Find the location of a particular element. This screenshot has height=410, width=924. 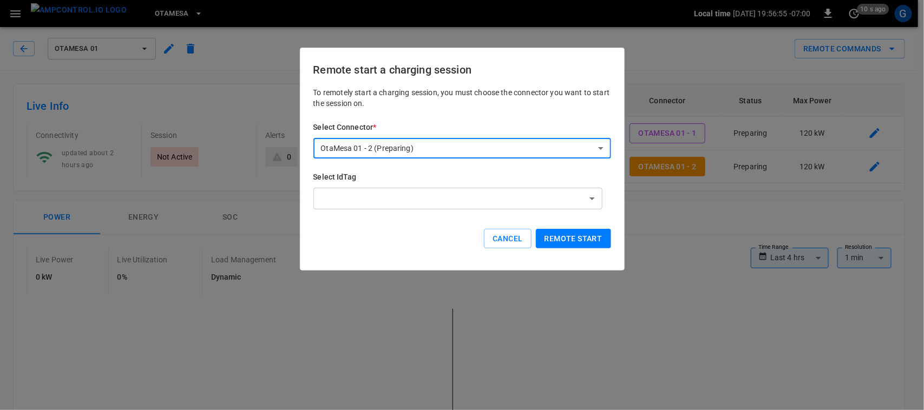

button: Remote start is located at coordinates (573, 239).